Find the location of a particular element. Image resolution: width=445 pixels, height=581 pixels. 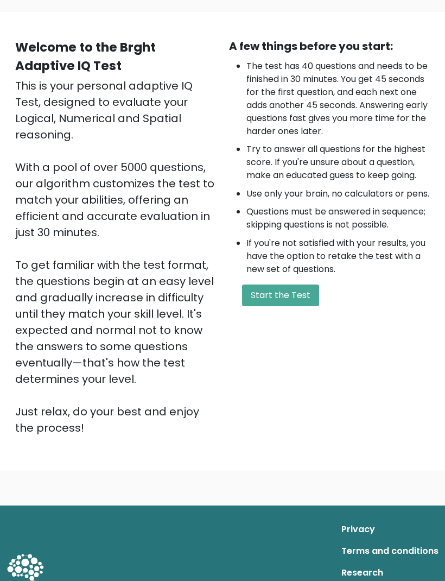

li: Questions must be answered in sequence; skipping questions is not possible. is located at coordinates (338, 219).